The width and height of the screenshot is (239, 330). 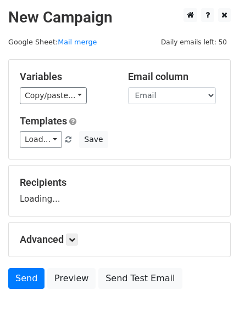 What do you see at coordinates (26, 279) in the screenshot?
I see `a: Send` at bounding box center [26, 279].